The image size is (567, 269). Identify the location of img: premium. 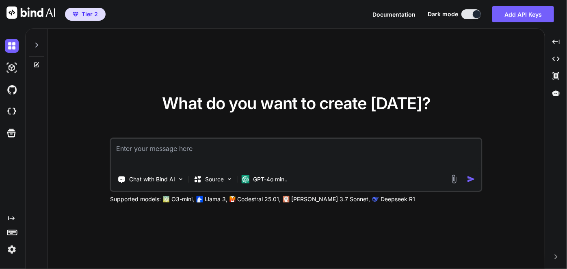
(76, 14).